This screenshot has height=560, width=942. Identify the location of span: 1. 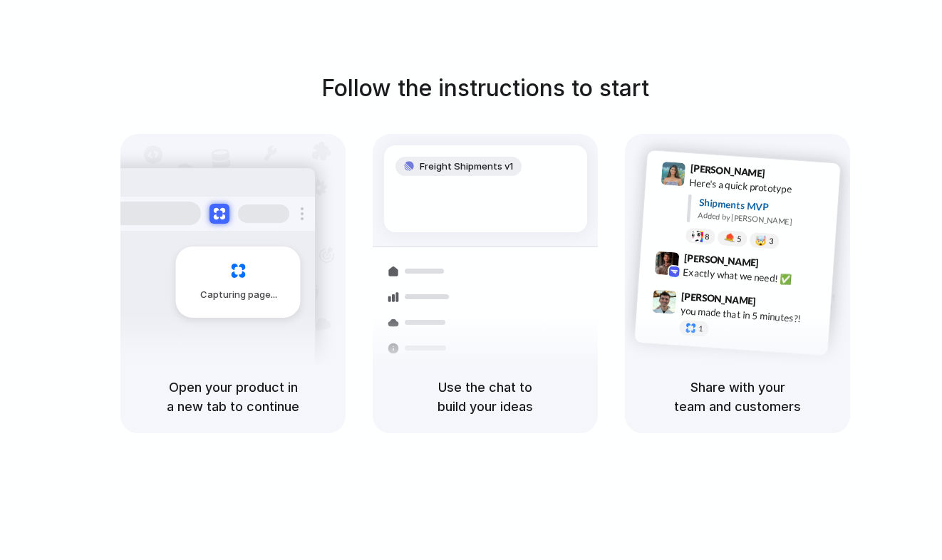
(701, 328).